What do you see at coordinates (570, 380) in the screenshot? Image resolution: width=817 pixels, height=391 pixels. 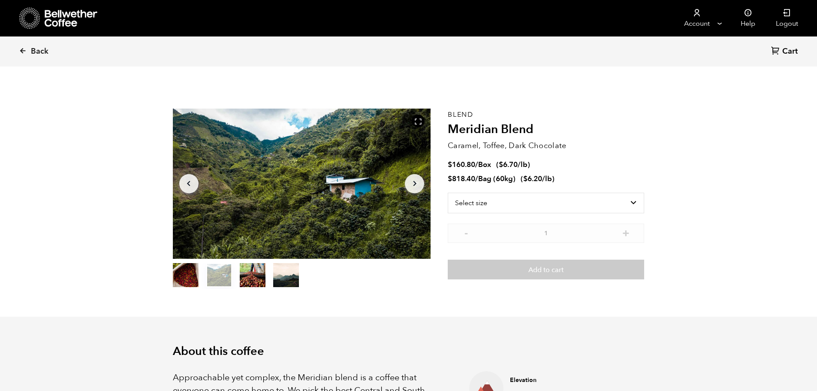 I see `h4: Elevation` at bounding box center [570, 380].